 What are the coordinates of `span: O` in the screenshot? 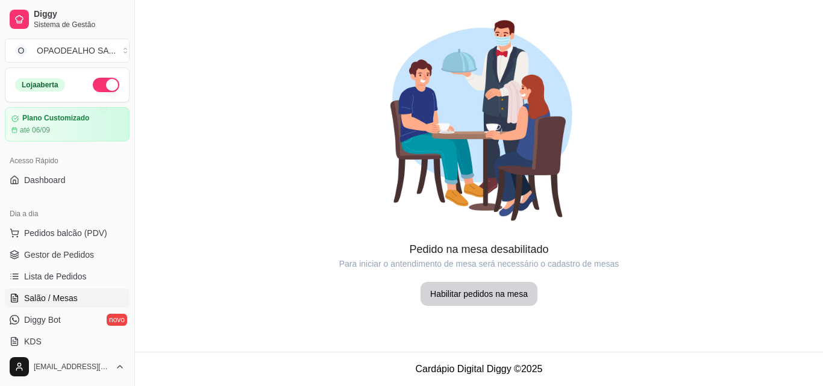 It's located at (21, 51).